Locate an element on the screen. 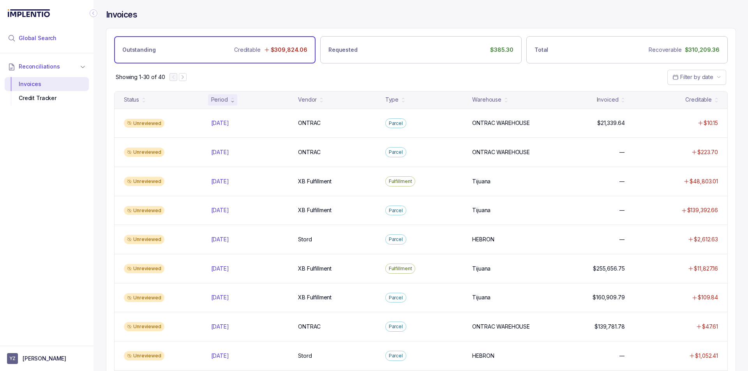  p: $160,909.79 is located at coordinates (609, 298).